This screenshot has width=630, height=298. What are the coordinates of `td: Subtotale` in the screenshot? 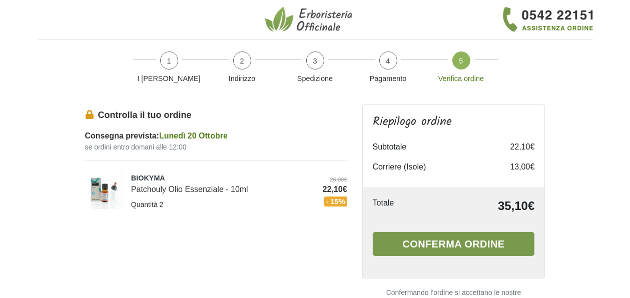 It's located at (434, 147).